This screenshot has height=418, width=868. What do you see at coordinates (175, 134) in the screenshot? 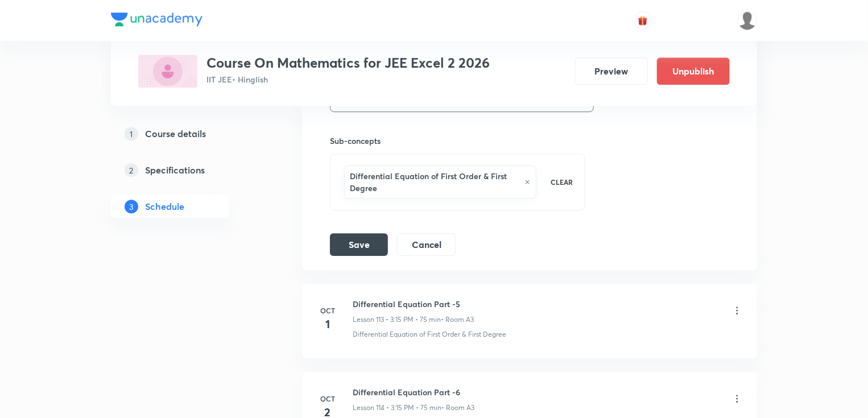
I see `h5: Course details` at bounding box center [175, 134].